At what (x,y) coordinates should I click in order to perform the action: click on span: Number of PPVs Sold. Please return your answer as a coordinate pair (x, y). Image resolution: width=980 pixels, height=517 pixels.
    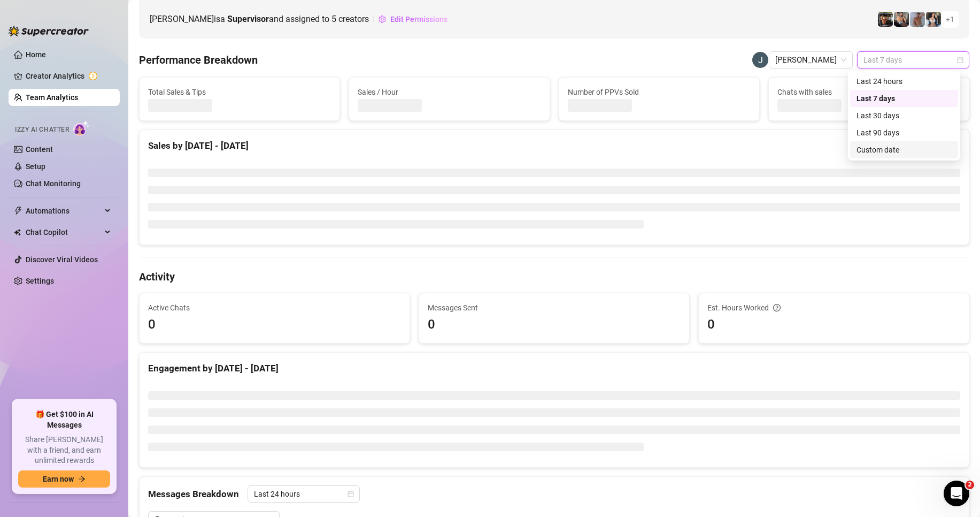
    Looking at the image, I should click on (659, 92).